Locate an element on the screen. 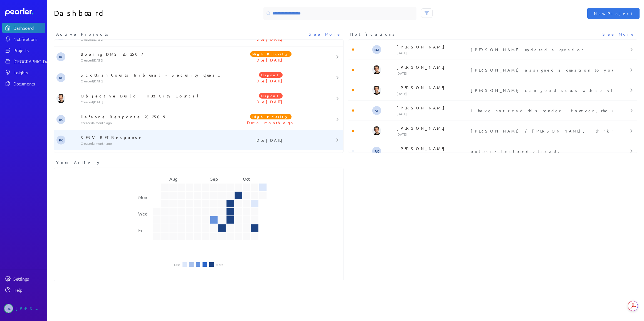  li: More is located at coordinates (220, 265).